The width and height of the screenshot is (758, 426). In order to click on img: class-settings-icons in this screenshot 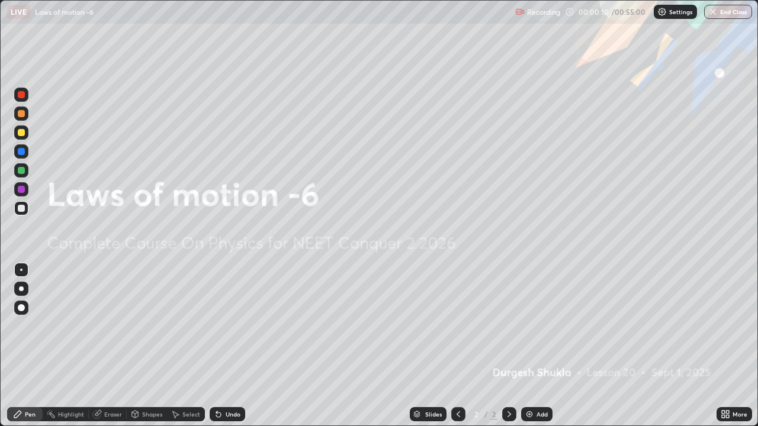, I will do `click(662, 12)`.